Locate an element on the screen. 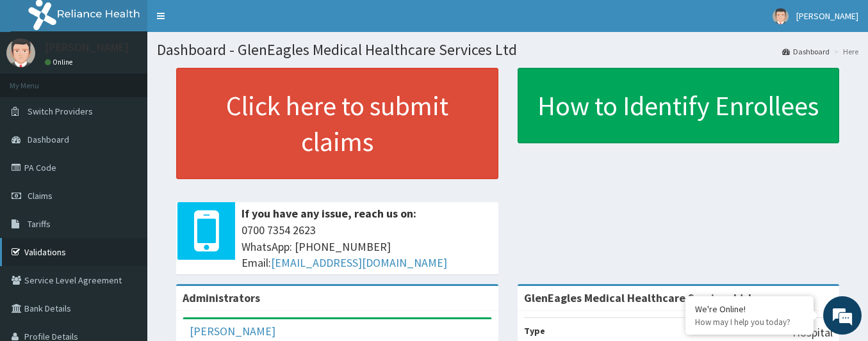  div: Minimize live chat window is located at coordinates (226, 22).